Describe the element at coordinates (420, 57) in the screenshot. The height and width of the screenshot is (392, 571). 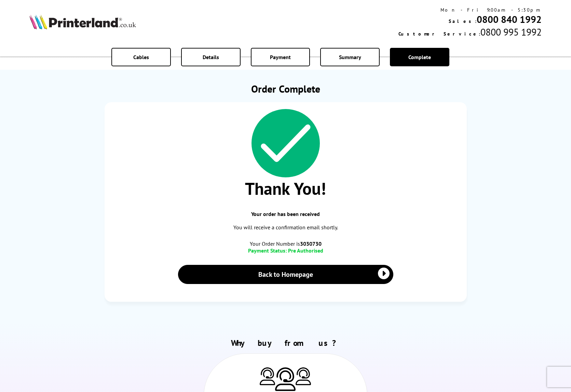
I see `span: Complete` at that location.